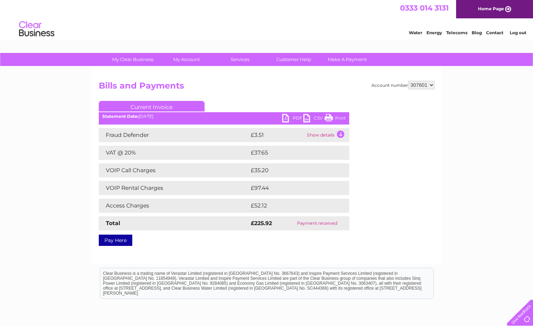 This screenshot has width=533, height=326. I want to click on a: Print, so click(335, 119).